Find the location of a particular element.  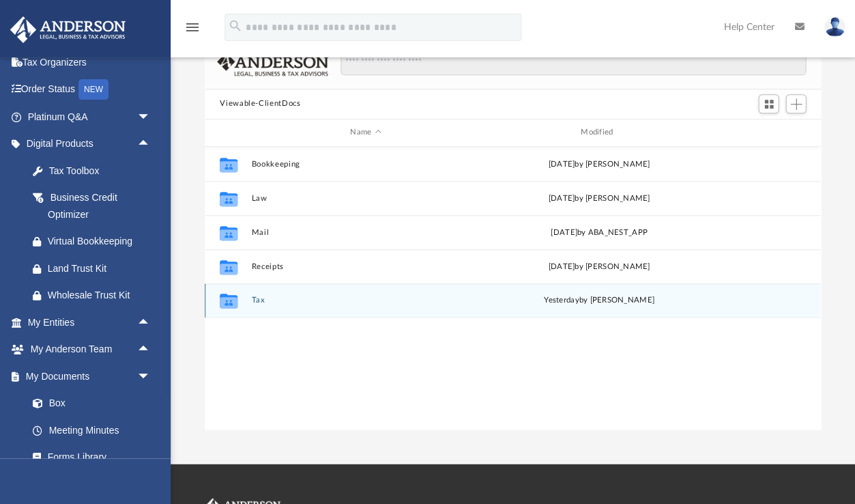

i: menu is located at coordinates (192, 27).